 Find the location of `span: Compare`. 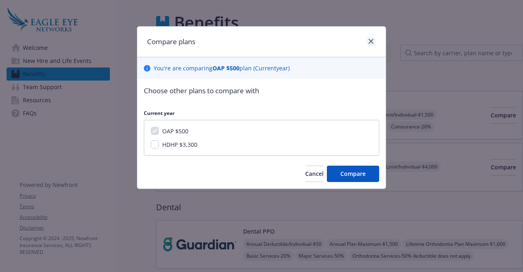

span: Compare is located at coordinates (353, 173).